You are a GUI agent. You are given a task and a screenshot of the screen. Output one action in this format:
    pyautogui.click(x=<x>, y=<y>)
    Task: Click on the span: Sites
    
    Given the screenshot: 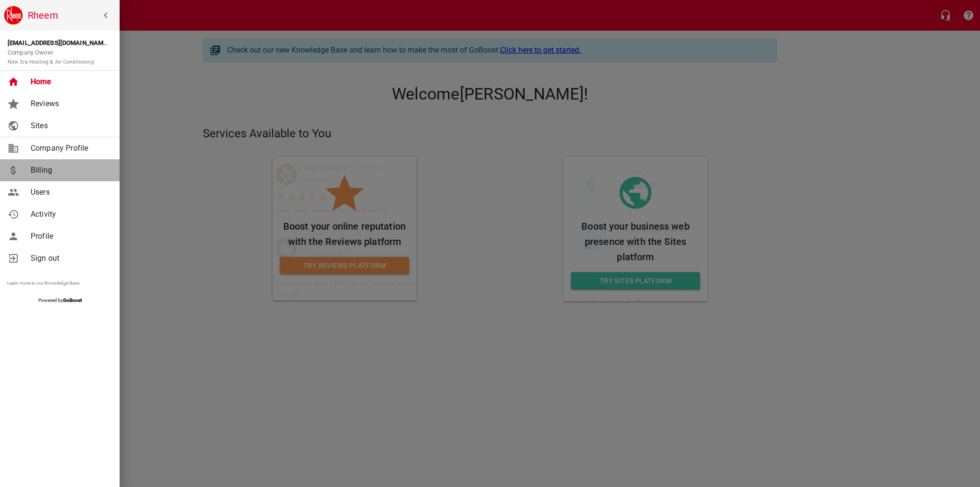 What is the action you would take?
    pyautogui.click(x=69, y=126)
    